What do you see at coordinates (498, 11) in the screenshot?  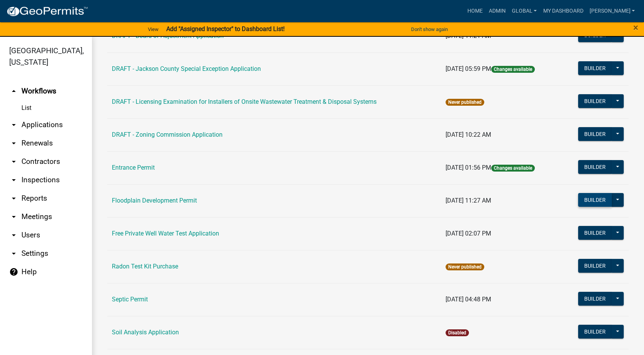 I see `a: Admin` at bounding box center [498, 11].